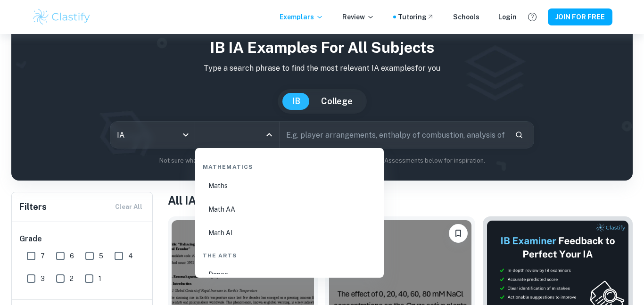 The image size is (644, 305). Describe the element at coordinates (71, 256) in the screenshot. I see `span: 6` at that location.